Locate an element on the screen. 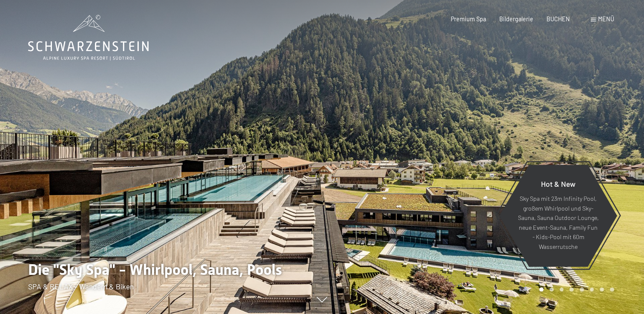  span: Premium Spa is located at coordinates (468, 19).